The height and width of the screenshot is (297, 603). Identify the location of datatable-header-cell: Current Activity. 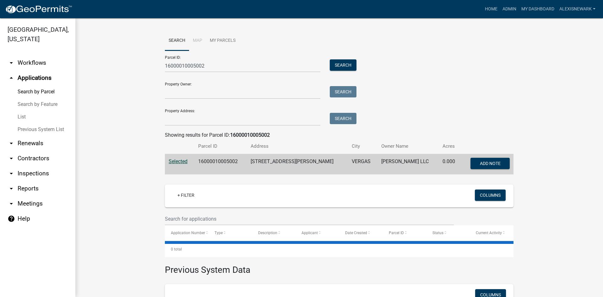
(492, 233).